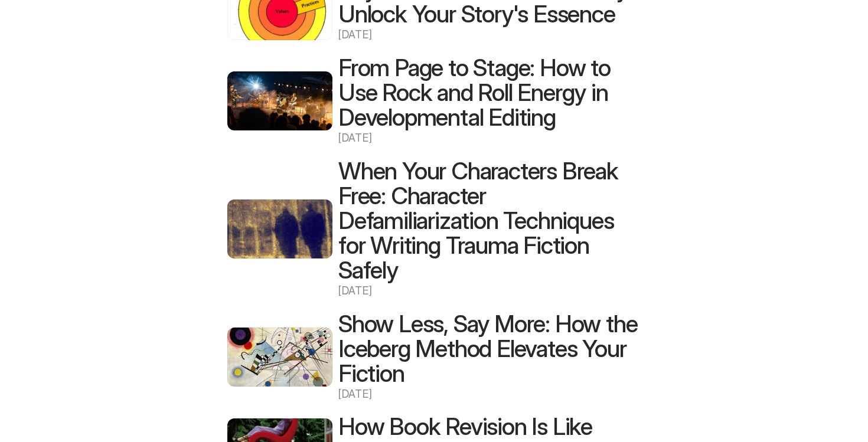  Describe the element at coordinates (489, 349) in the screenshot. I see `h2: Show Less, Say More: How the Iceberg Method Elevates Your Fiction` at that location.